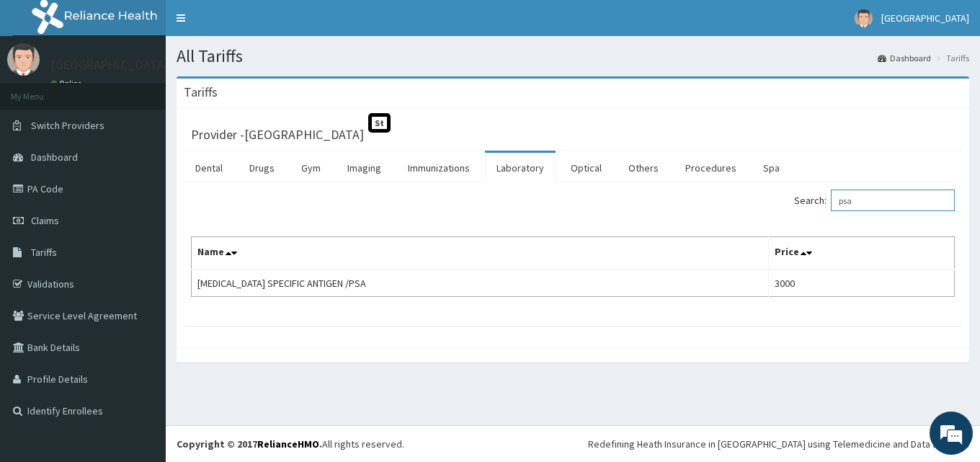 The image size is (980, 462). Describe the element at coordinates (141, 212) in the screenshot. I see `span: We're online!` at that location.